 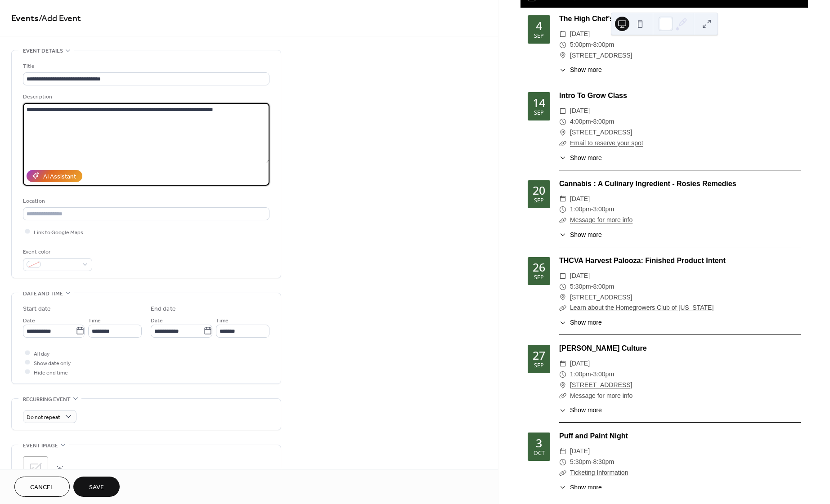 What do you see at coordinates (96, 487) in the screenshot?
I see `span: Save` at bounding box center [96, 487].